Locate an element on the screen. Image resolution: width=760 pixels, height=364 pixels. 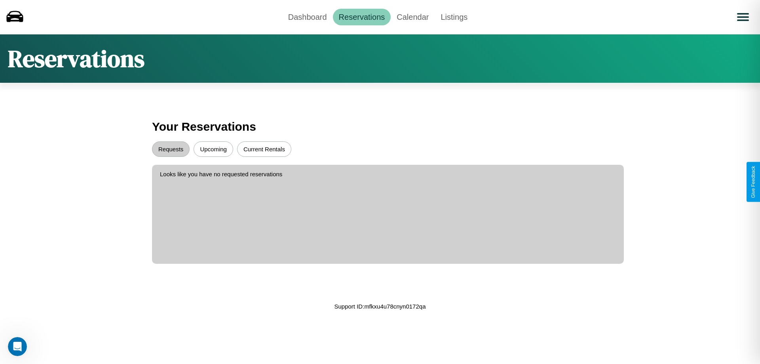
button: Requests is located at coordinates (171, 149).